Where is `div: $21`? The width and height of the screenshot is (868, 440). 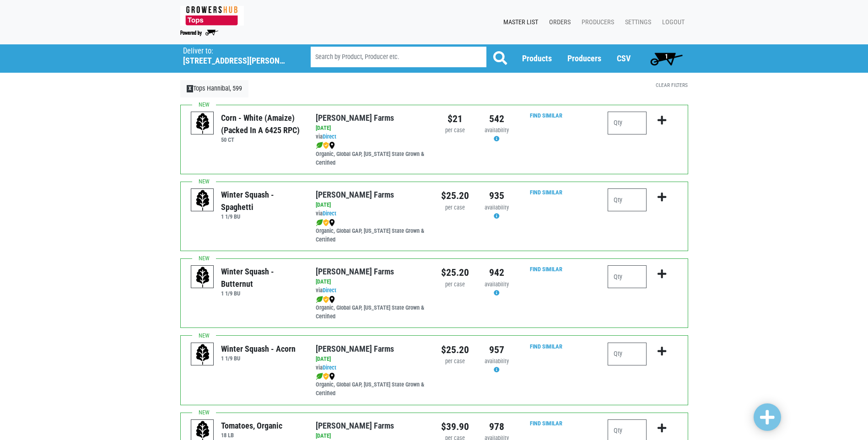
div: $21 is located at coordinates (455, 119).